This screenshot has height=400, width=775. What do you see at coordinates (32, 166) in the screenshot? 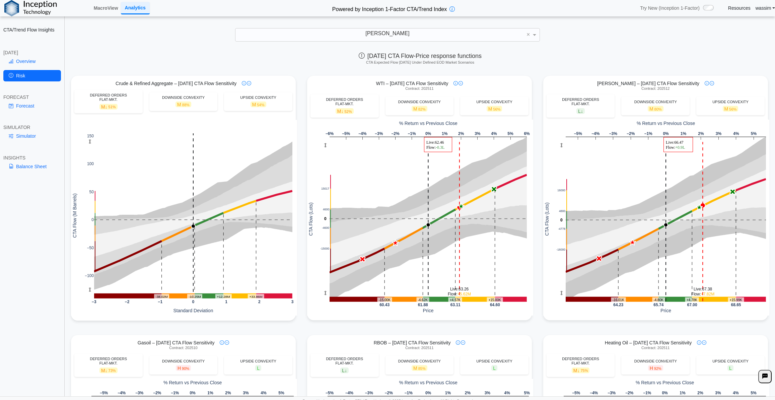
I see `a: Balance Sheet` at bounding box center [32, 166].